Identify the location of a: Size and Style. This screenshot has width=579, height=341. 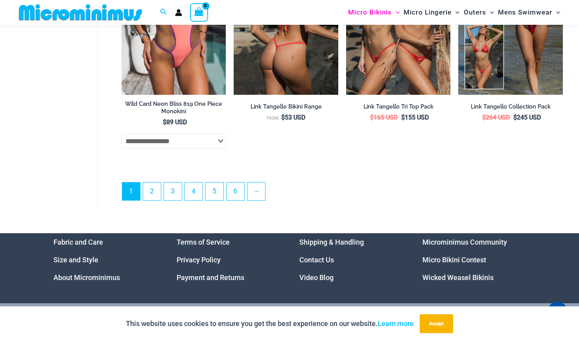
(76, 260).